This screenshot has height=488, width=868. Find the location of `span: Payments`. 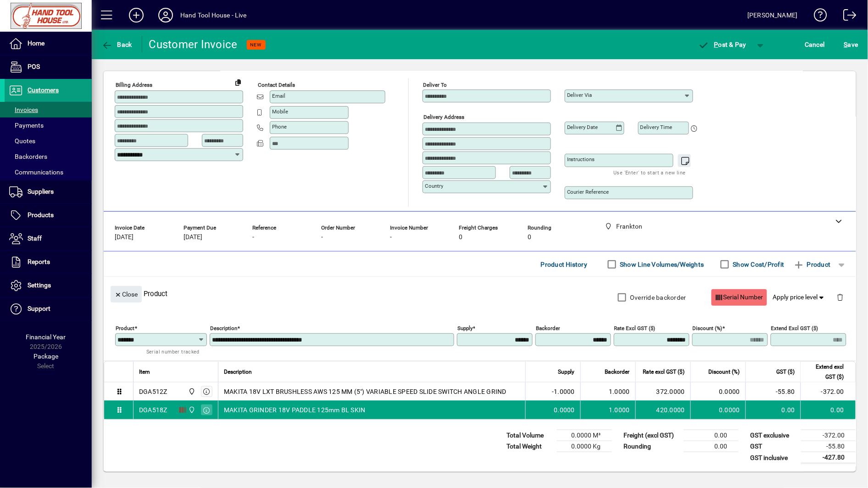

span: Payments is located at coordinates (26, 126).